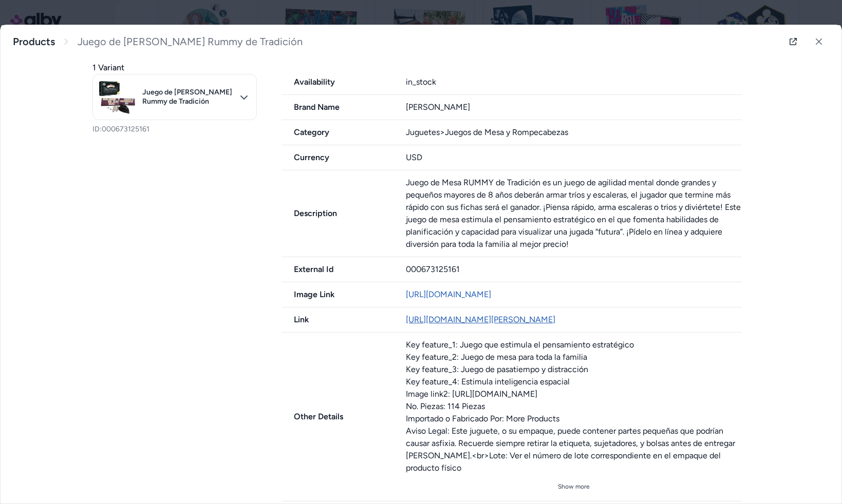  Describe the element at coordinates (574, 270) in the screenshot. I see `div: 000673125161` at that location.